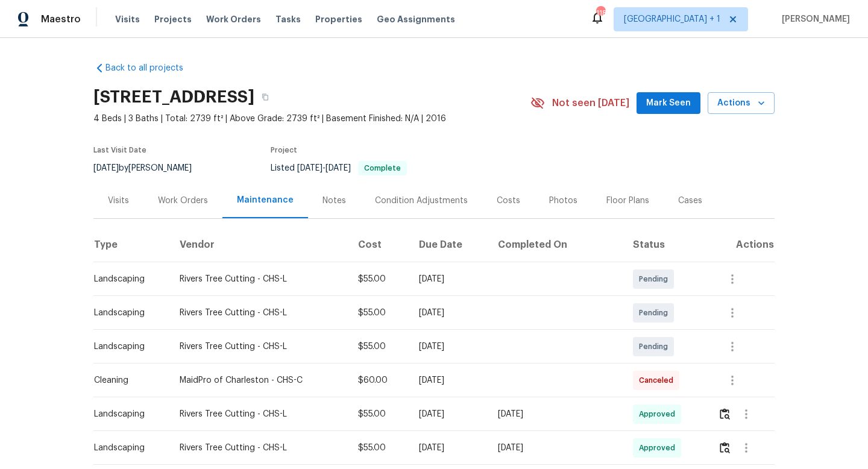 Image resolution: width=868 pixels, height=469 pixels. I want to click on span: Complete, so click(382, 168).